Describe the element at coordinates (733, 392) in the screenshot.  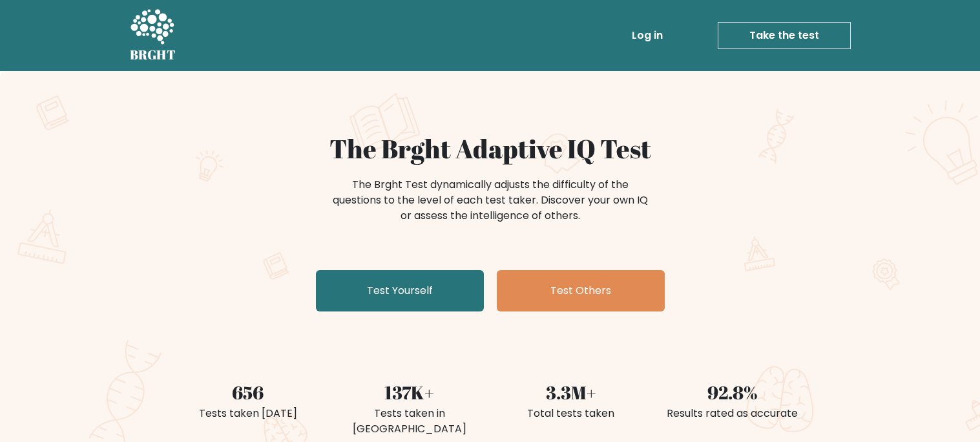
I see `div: 92.8%` at that location.